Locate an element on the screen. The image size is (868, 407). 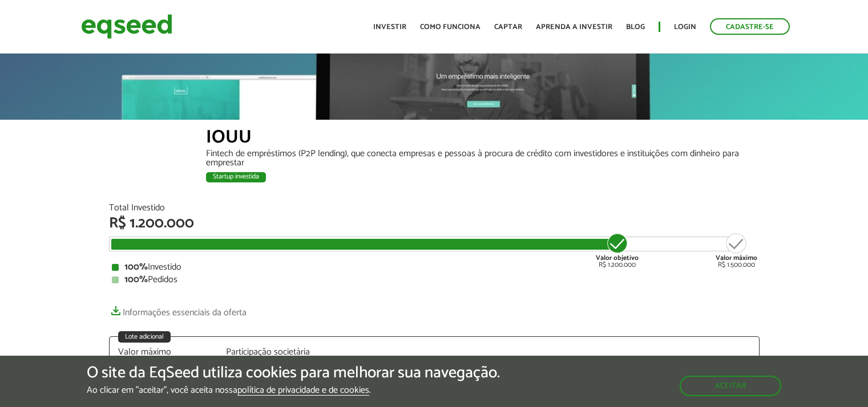
div: Investido is located at coordinates (434, 267).